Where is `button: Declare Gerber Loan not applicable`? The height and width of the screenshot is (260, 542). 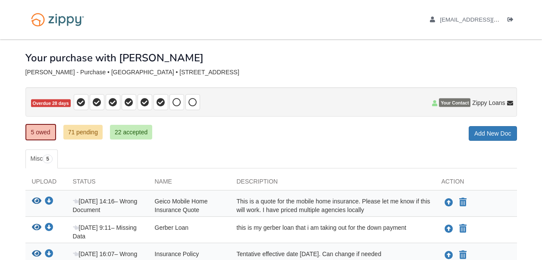
button: Declare Gerber Loan not applicable is located at coordinates (463, 229).